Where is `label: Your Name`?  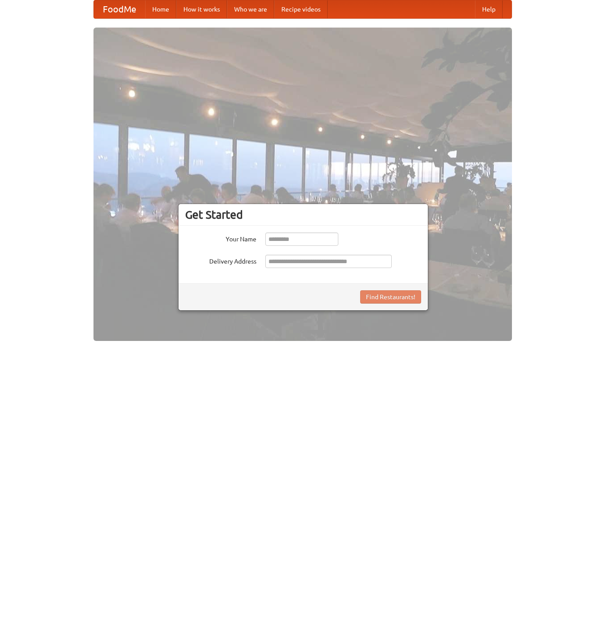
label: Your Name is located at coordinates (221, 238).